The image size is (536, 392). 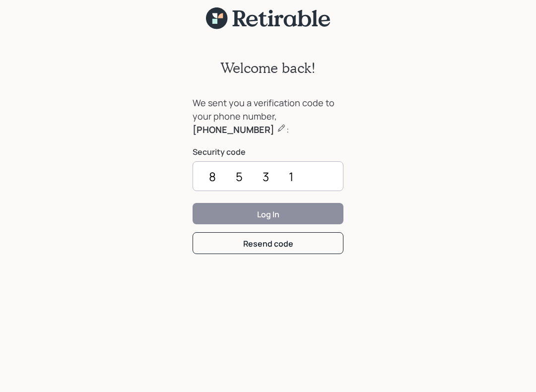 What do you see at coordinates (268, 68) in the screenshot?
I see `h2: Welcome back!` at bounding box center [268, 68].